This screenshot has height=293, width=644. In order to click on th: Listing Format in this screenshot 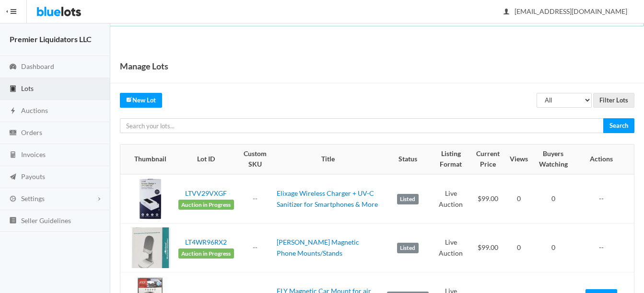, I will do `click(451, 160)`.